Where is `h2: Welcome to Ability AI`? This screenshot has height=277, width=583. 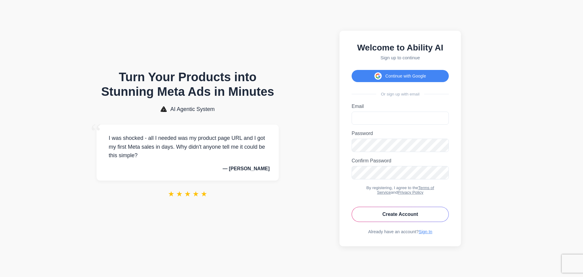
h2: Welcome to Ability AI is located at coordinates (400, 48).